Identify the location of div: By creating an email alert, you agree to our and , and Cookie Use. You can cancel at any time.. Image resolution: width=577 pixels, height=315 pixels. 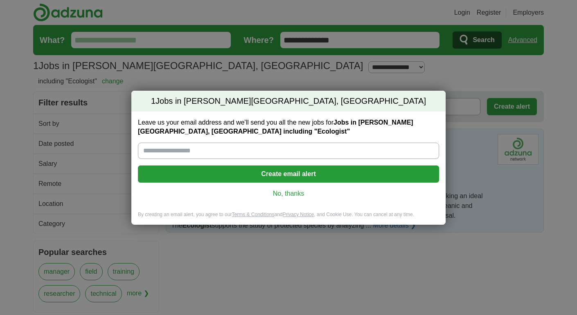
(288, 218).